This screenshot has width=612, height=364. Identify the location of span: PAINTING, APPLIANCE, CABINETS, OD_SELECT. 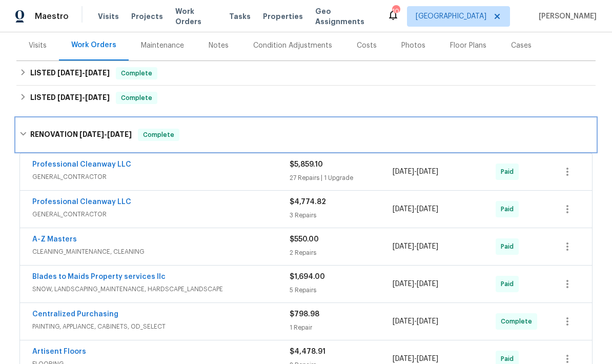
(161, 326).